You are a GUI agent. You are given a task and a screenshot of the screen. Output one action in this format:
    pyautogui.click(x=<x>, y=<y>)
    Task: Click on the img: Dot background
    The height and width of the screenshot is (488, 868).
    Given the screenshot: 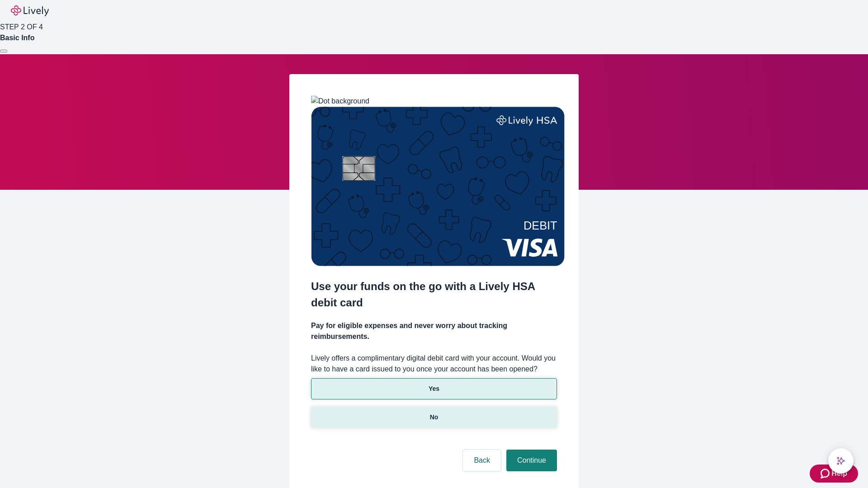 What is the action you would take?
    pyautogui.click(x=340, y=101)
    